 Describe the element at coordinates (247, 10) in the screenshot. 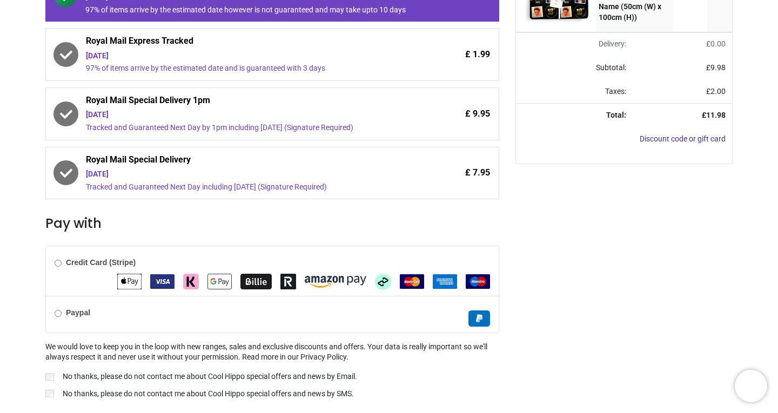

I see `div: 97% of items arrive by the estimated date however is not guaranteed and may take upto 10 days` at that location.